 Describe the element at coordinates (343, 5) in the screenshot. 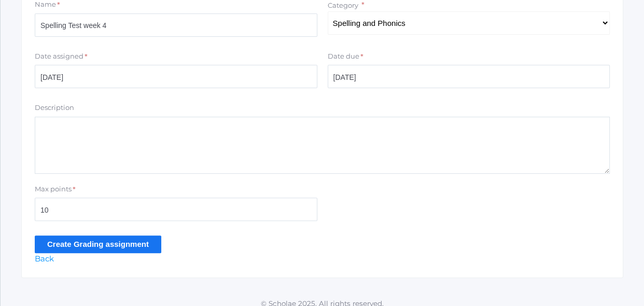

I see `label: Category` at that location.